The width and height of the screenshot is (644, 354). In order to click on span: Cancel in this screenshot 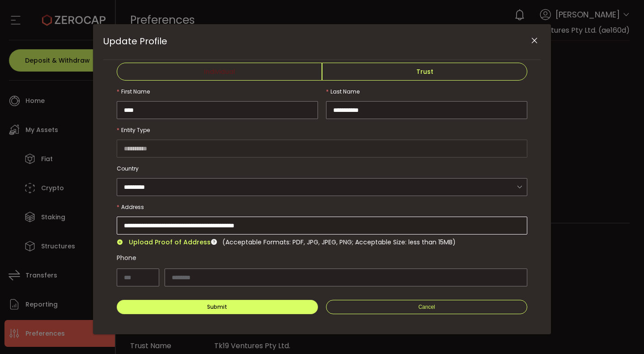, I will do `click(426, 307)`.